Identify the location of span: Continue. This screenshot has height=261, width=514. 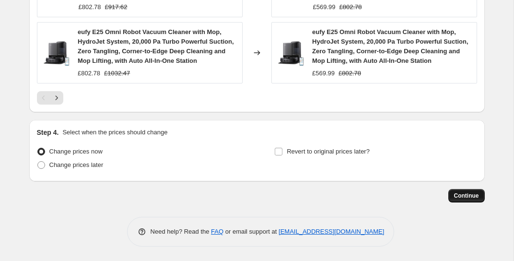
(466, 196).